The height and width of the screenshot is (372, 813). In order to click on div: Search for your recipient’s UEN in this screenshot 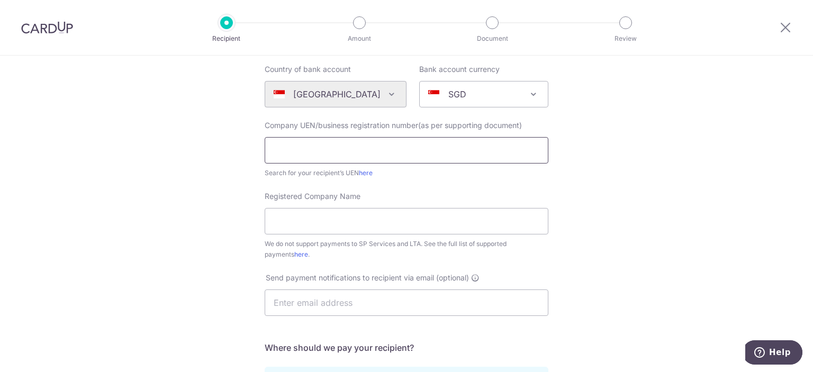, I will do `click(406, 173)`.